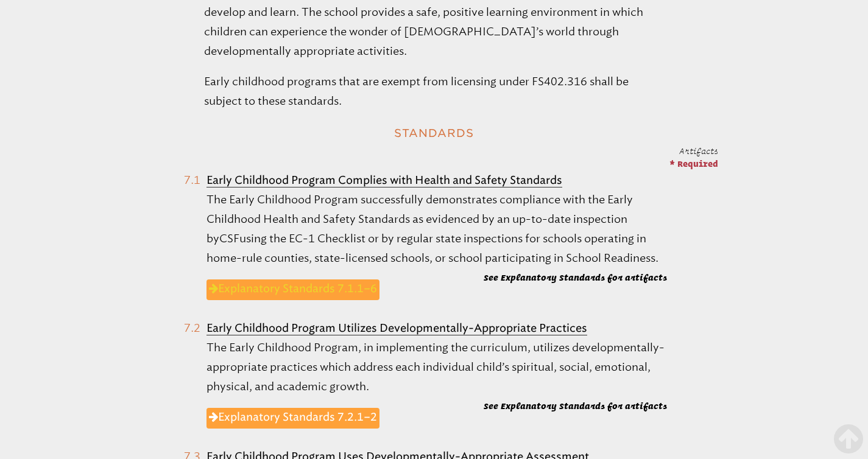 The height and width of the screenshot is (459, 868). I want to click on span: Artifacts, so click(699, 151).